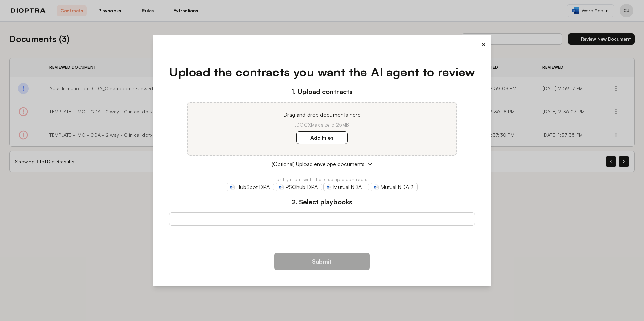  What do you see at coordinates (322, 180) in the screenshot?
I see `p: or try it out with these sample contracts` at bounding box center [322, 180].